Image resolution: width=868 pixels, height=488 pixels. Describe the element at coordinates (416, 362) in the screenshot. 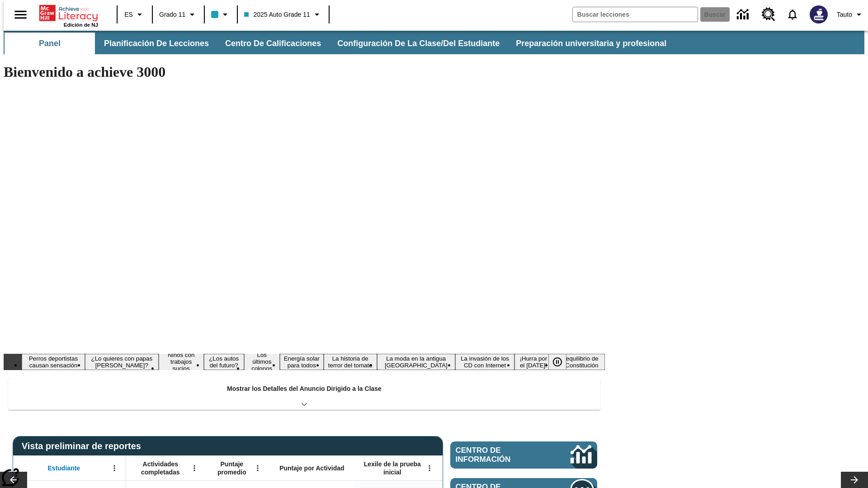

I see `button: Diapositiva 8 La moda en la antigua Roma` at that location.